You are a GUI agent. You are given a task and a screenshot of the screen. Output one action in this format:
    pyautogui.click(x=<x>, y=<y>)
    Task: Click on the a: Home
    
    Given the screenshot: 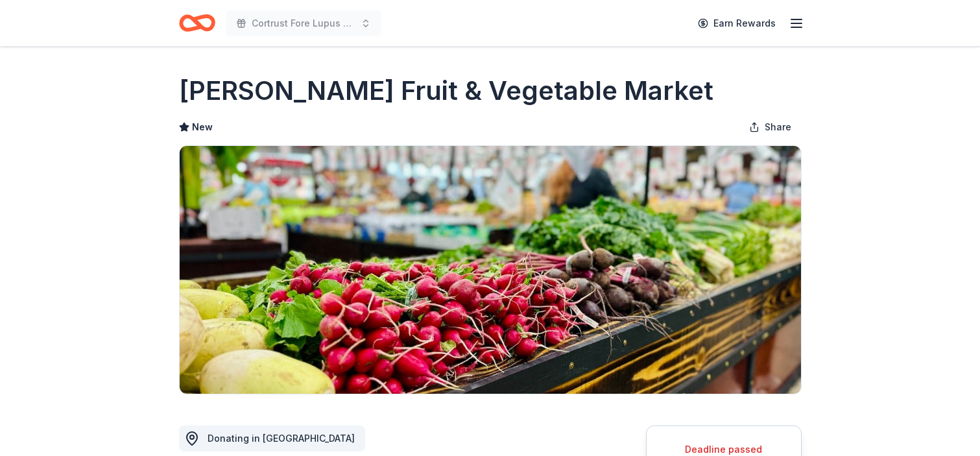 What is the action you would take?
    pyautogui.click(x=197, y=23)
    